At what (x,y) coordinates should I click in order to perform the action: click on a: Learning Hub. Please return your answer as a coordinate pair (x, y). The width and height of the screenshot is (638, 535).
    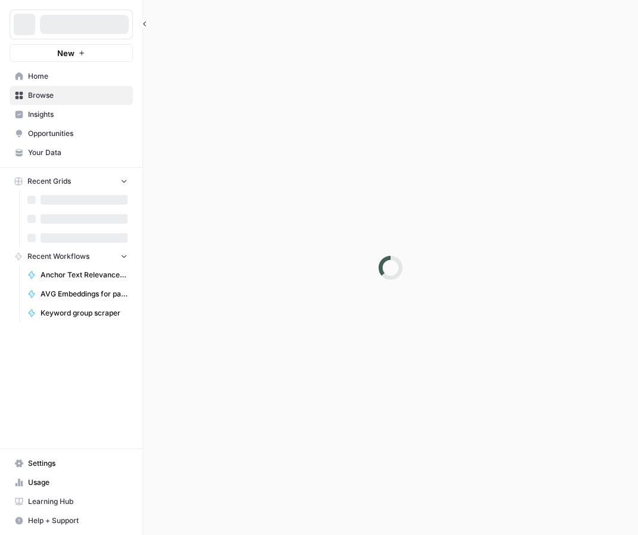
    Looking at the image, I should click on (71, 502).